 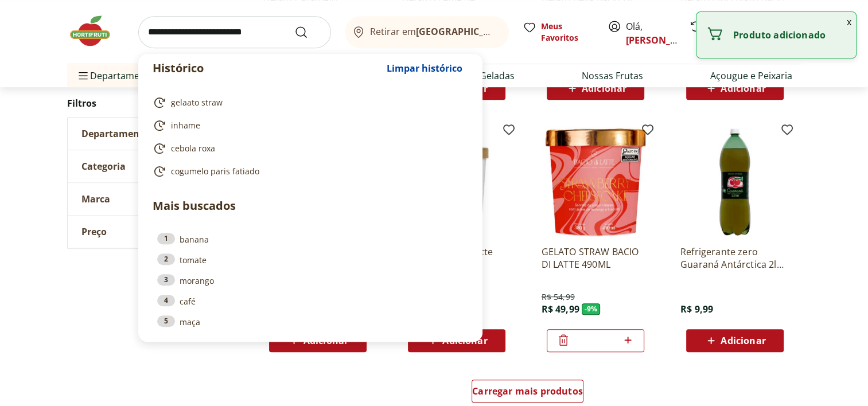 What do you see at coordinates (166, 280) in the screenshot?
I see `div: 3` at bounding box center [166, 280].